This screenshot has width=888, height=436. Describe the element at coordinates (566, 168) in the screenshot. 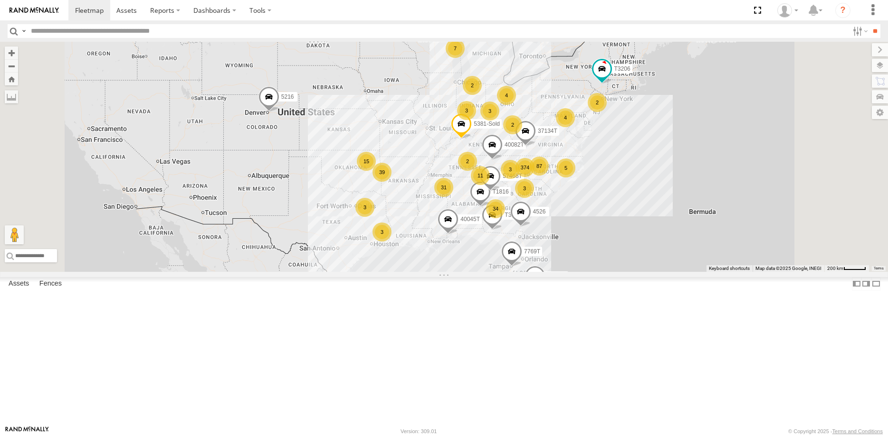

I see `div: 5` at that location.